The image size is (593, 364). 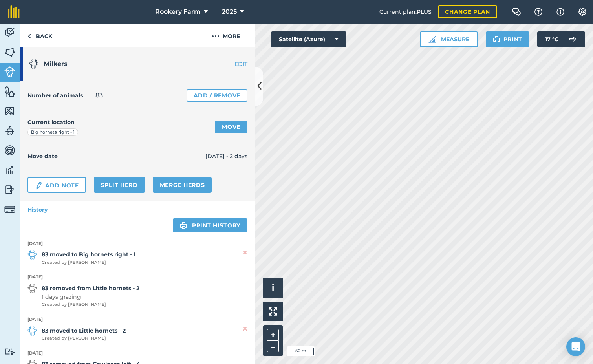 What do you see at coordinates (538, 12) in the screenshot?
I see `img: A question mark icon` at bounding box center [538, 12].